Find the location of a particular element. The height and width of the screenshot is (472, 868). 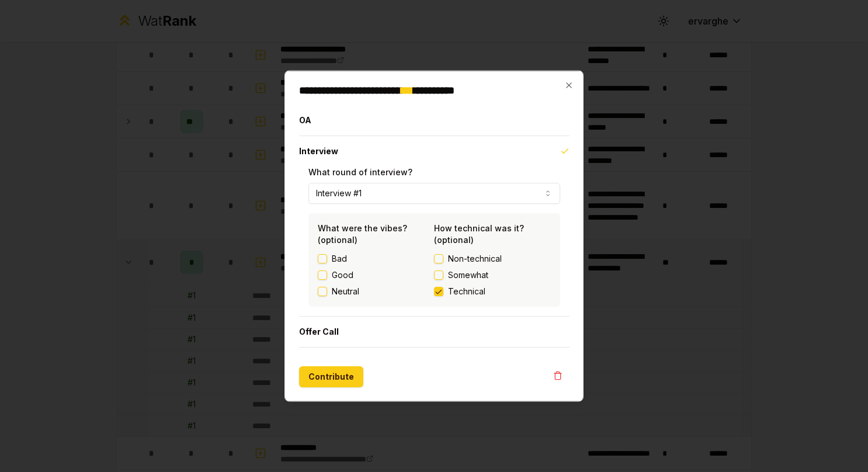

button: Interview is located at coordinates (434, 151).